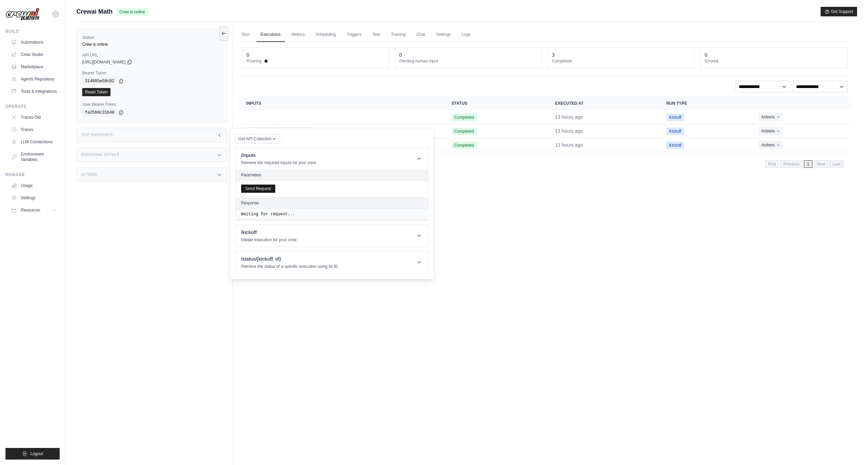  Describe the element at coordinates (269, 232) in the screenshot. I see `h1: /kickoff` at that location.